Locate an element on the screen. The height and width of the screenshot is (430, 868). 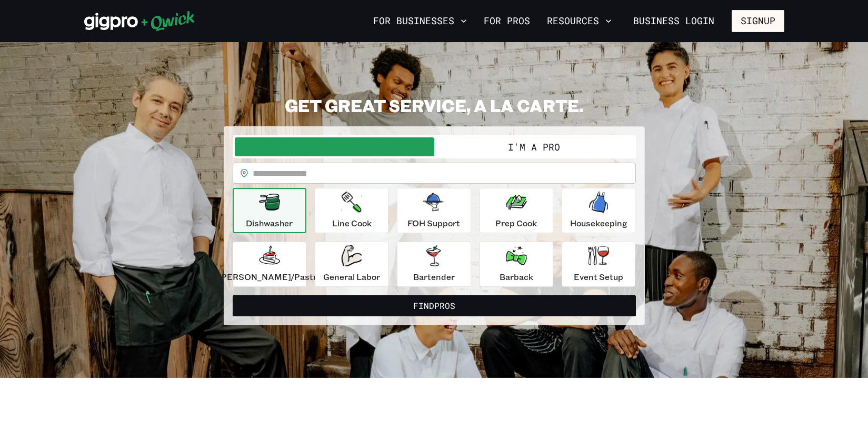
button: General Labor is located at coordinates (351, 264).